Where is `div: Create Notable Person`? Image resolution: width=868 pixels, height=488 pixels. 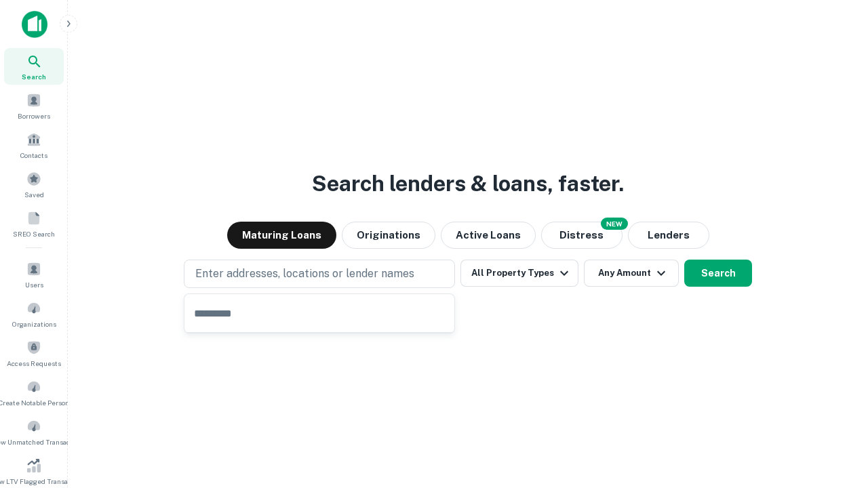
div: Create Notable Person is located at coordinates (34, 393).